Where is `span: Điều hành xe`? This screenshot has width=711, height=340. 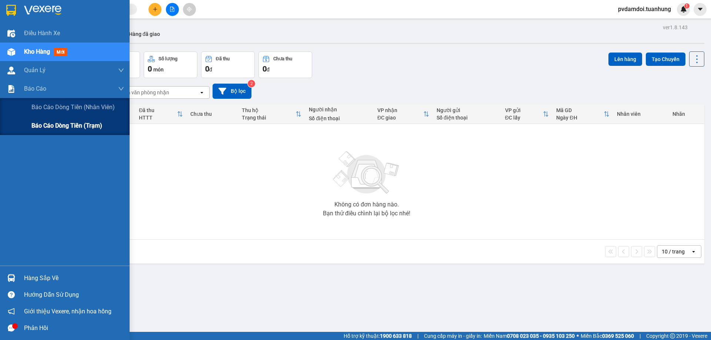 span: Điều hành xe is located at coordinates (42, 33).